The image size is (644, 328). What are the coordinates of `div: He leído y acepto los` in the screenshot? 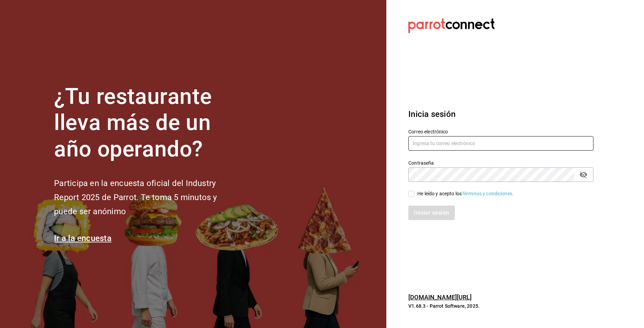 It's located at (466, 194).